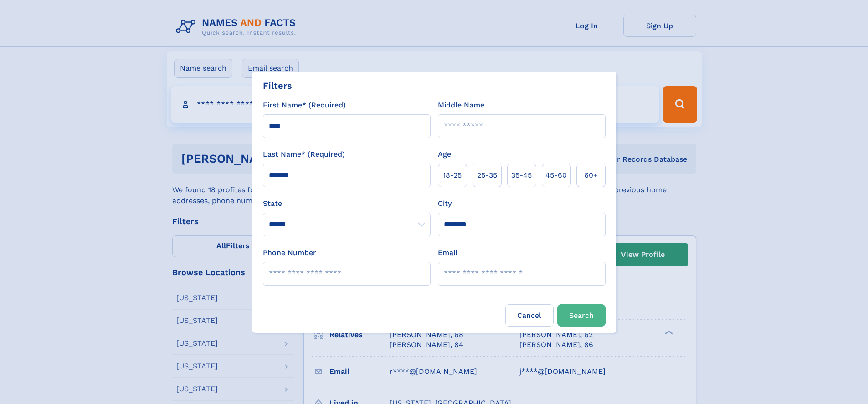 The width and height of the screenshot is (868, 404). I want to click on label: Cancel, so click(529, 315).